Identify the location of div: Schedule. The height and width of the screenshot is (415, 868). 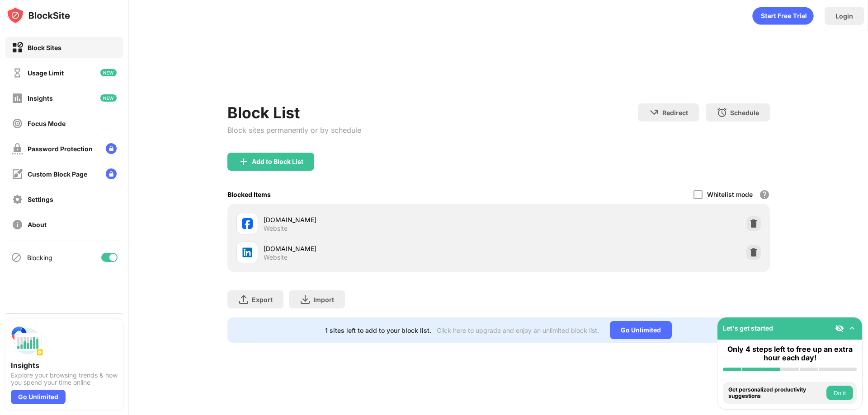
(744, 113).